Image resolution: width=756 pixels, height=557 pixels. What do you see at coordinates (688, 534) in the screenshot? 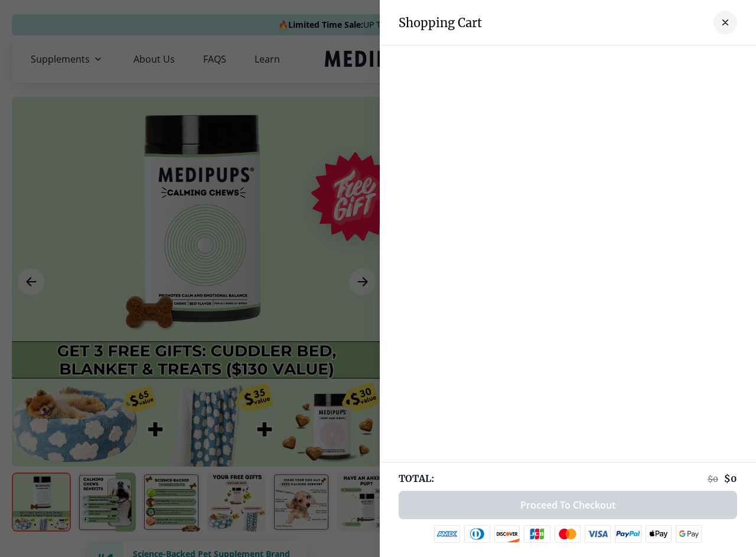
I see `img: google` at bounding box center [688, 534].